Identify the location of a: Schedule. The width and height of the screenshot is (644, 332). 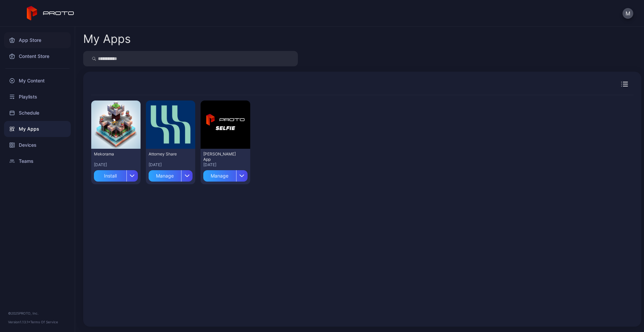
(37, 113).